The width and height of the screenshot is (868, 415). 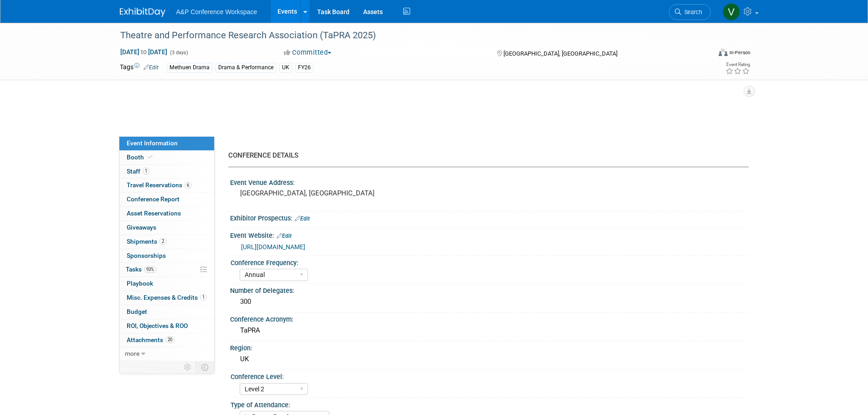 What do you see at coordinates (167, 242) in the screenshot?
I see `a: Shipments2` at bounding box center [167, 242].